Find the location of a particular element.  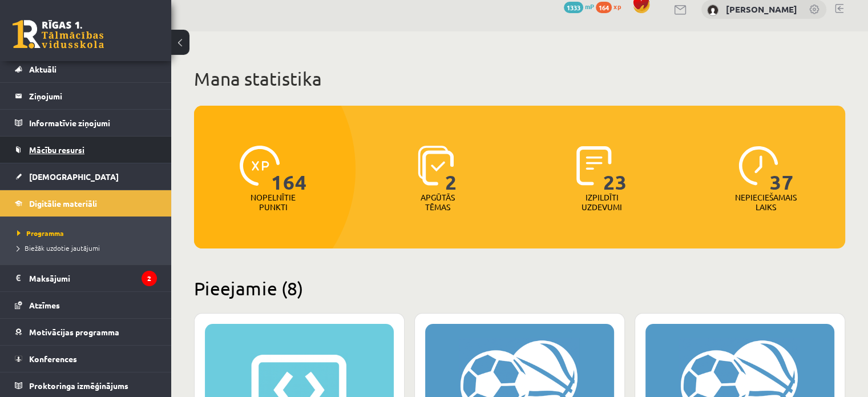

a: Motivācijas programma is located at coordinates (85, 332).